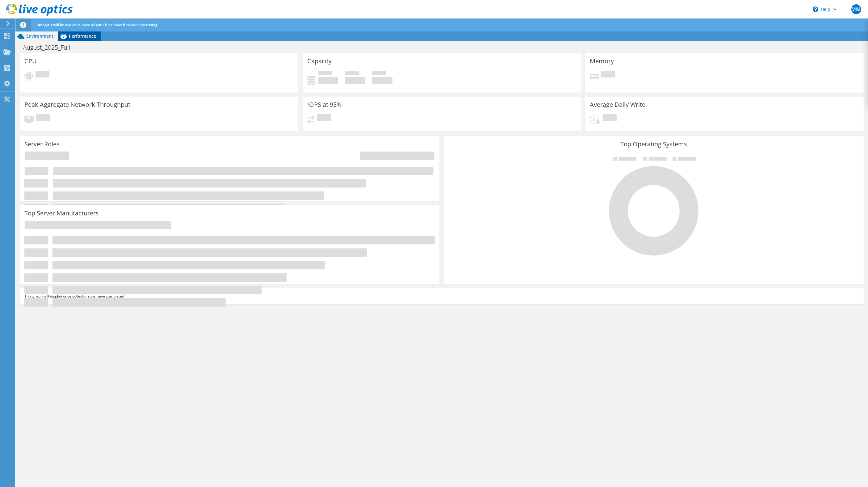 The height and width of the screenshot is (487, 868). Describe the element at coordinates (325, 74) in the screenshot. I see `span: Used` at that location.